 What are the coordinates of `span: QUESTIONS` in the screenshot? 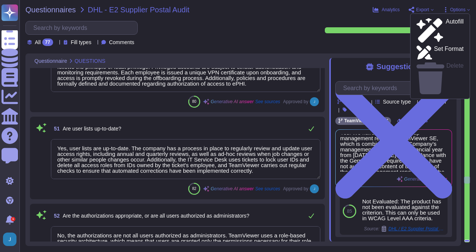 It's located at (90, 61).